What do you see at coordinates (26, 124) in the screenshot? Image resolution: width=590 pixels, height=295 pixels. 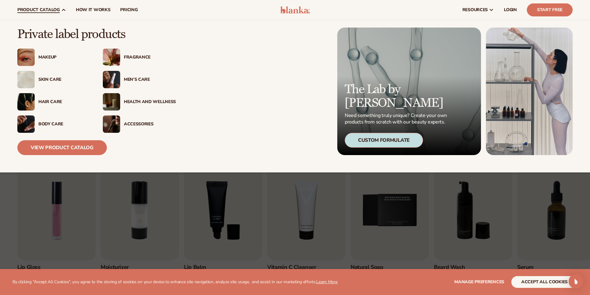 I see `img: Male hand applying moisturizer.` at bounding box center [26, 124].